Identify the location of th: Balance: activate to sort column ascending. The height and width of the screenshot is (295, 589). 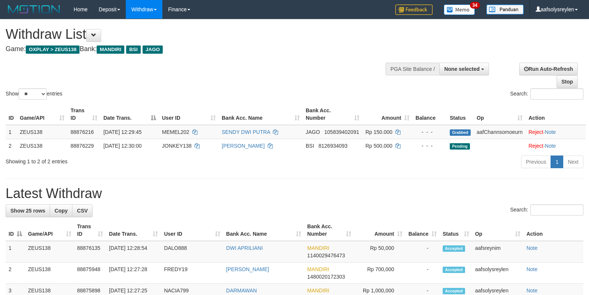
(422, 230).